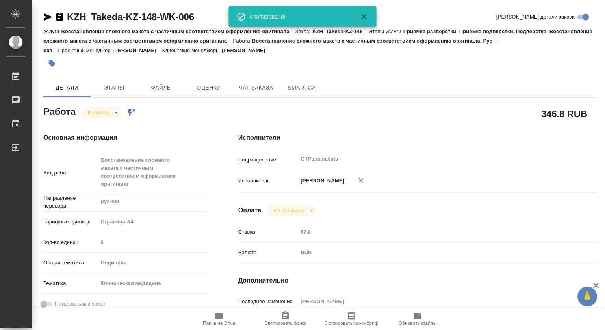 The width and height of the screenshot is (605, 330). I want to click on h2: Работа, so click(60, 111).